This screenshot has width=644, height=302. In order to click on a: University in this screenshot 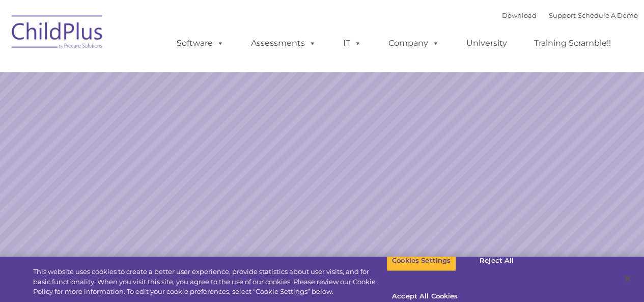, I will do `click(487, 44)`.